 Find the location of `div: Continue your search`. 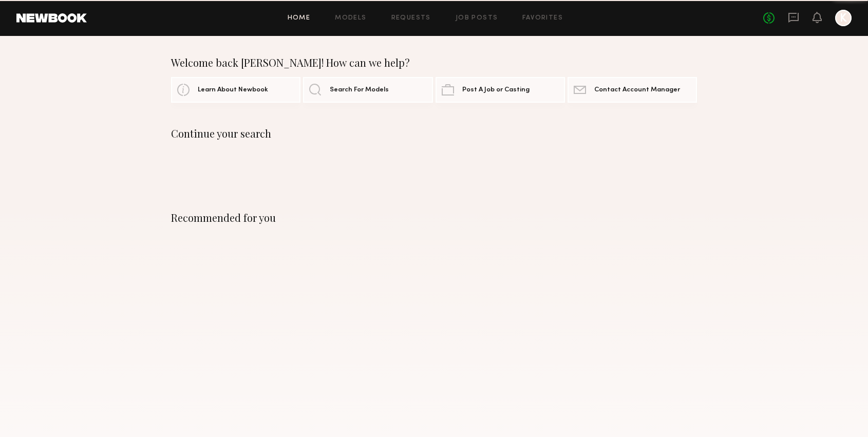

div: Continue your search is located at coordinates (434, 133).